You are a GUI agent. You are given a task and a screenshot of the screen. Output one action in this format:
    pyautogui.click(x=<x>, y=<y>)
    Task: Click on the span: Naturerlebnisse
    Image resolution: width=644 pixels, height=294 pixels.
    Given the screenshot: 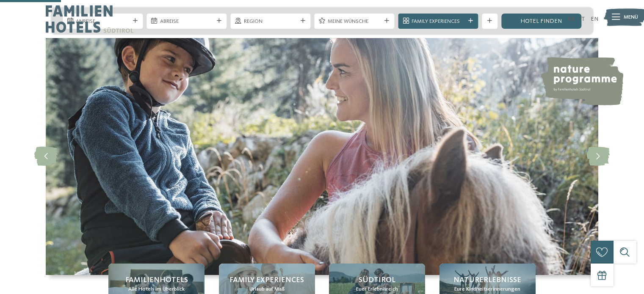 What is the action you would take?
    pyautogui.click(x=487, y=280)
    